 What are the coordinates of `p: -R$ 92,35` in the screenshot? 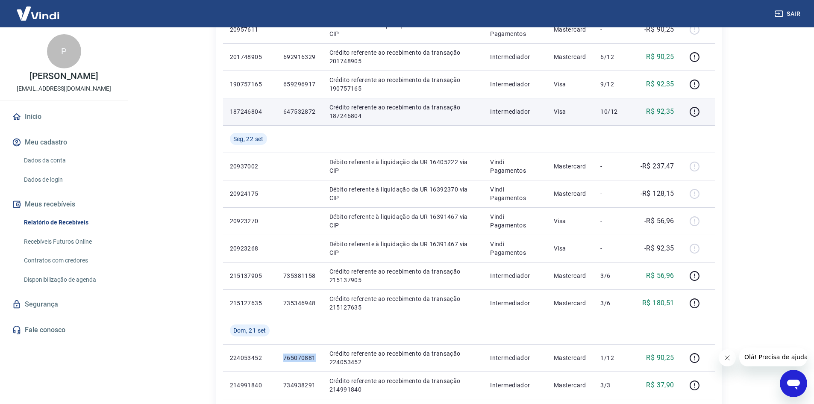 It's located at (660, 248).